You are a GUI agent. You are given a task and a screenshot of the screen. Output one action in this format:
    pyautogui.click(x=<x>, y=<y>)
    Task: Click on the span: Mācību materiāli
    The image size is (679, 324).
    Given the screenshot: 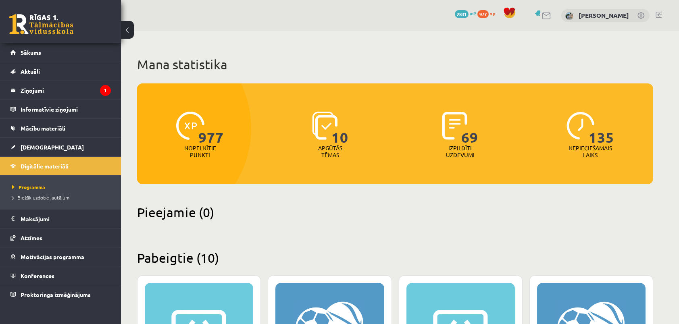 What is the action you would take?
    pyautogui.click(x=43, y=128)
    